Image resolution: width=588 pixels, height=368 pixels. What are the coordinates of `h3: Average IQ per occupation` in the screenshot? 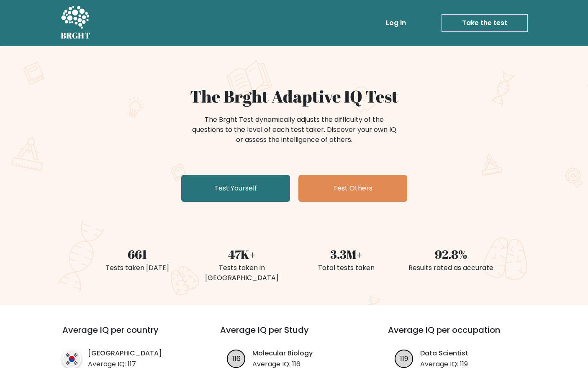 It's located at (462, 335).